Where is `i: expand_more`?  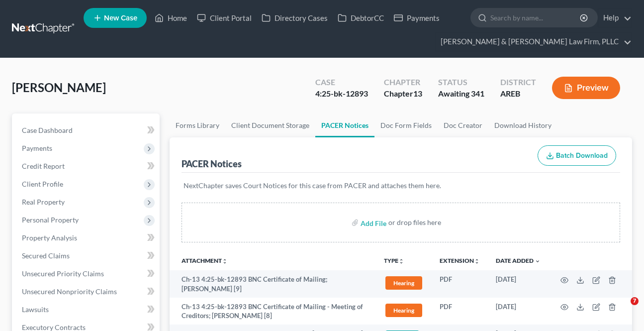 i: expand_more is located at coordinates (538, 261).